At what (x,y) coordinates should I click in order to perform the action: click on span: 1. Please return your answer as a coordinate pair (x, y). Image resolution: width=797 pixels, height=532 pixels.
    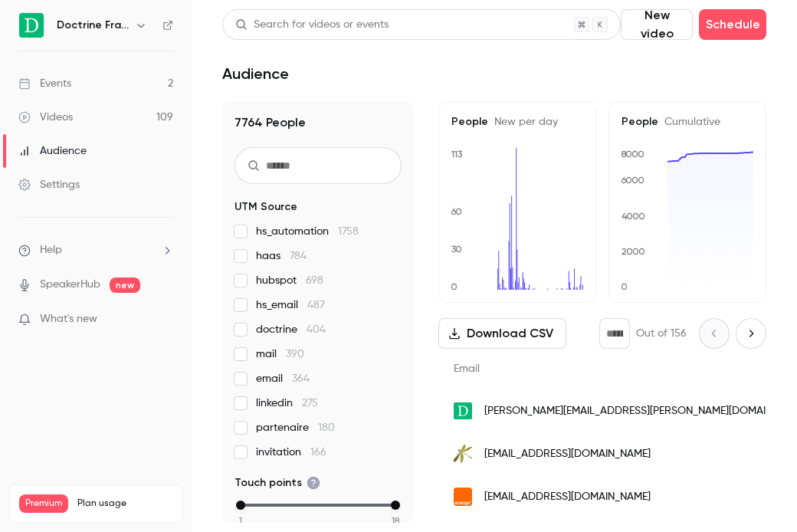
    Looking at the image, I should click on (241, 521).